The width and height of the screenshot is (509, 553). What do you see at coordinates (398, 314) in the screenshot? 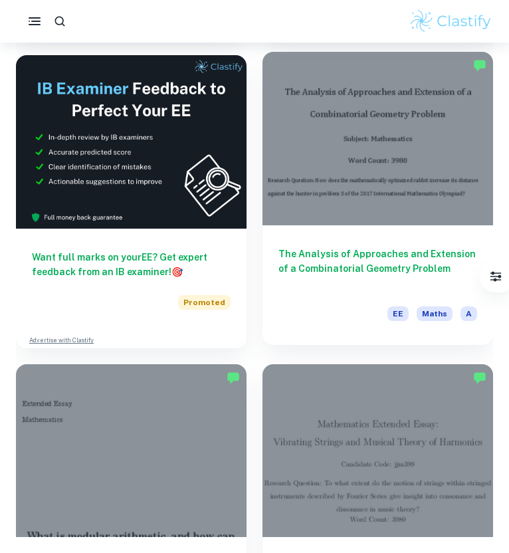
I see `span: EE` at bounding box center [398, 314].